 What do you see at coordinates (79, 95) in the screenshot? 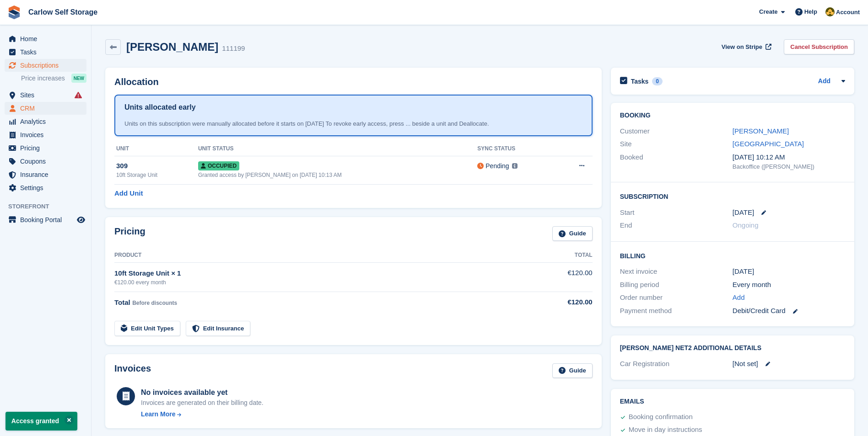
I see `i: Smart entry sync failures have occurred` at bounding box center [79, 95].